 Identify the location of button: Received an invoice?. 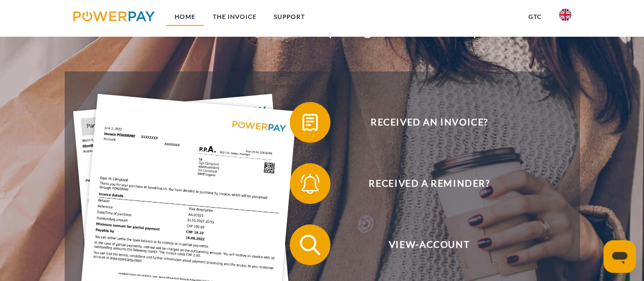
(422, 122).